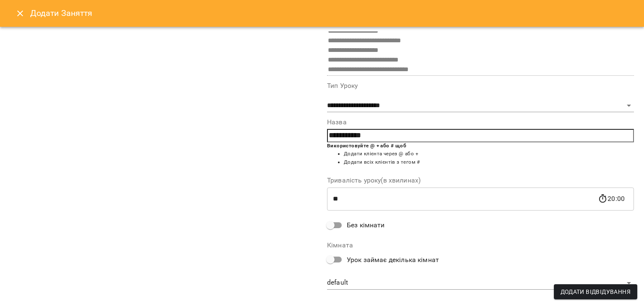  Describe the element at coordinates (365, 225) in the screenshot. I see `span: Без кімнати` at that location.